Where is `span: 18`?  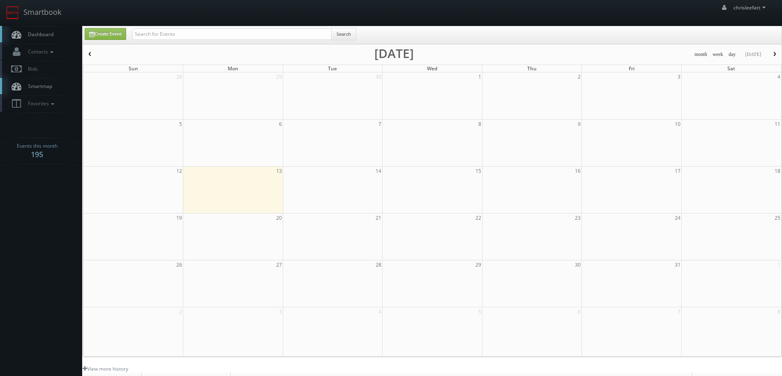 span: 18 is located at coordinates (778, 171).